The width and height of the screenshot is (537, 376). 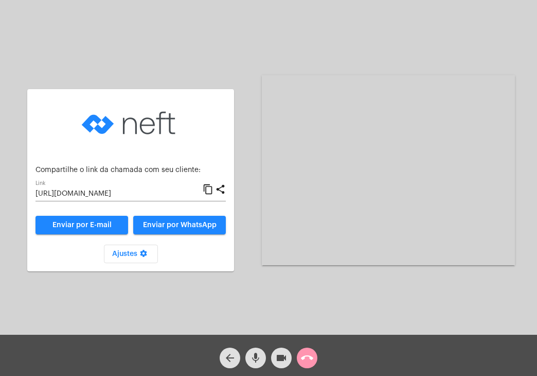 I want to click on mat-icon: mic, so click(x=256, y=358).